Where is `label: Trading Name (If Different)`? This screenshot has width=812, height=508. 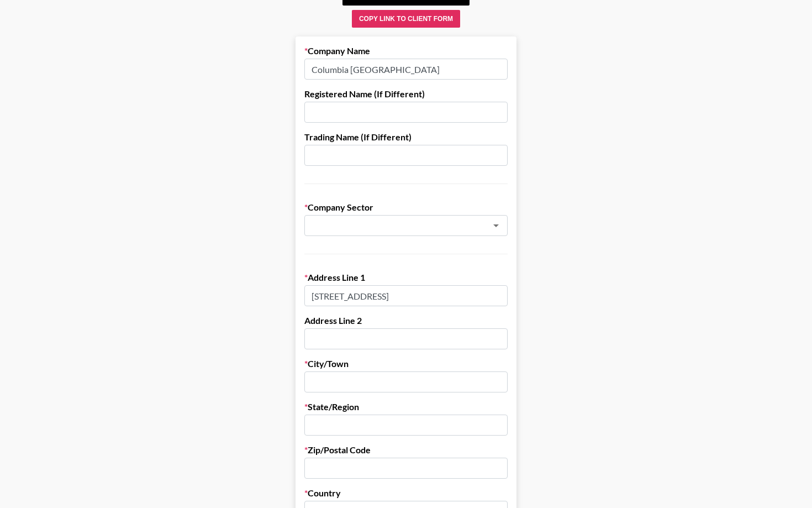
label: Trading Name (If Different) is located at coordinates (406, 137).